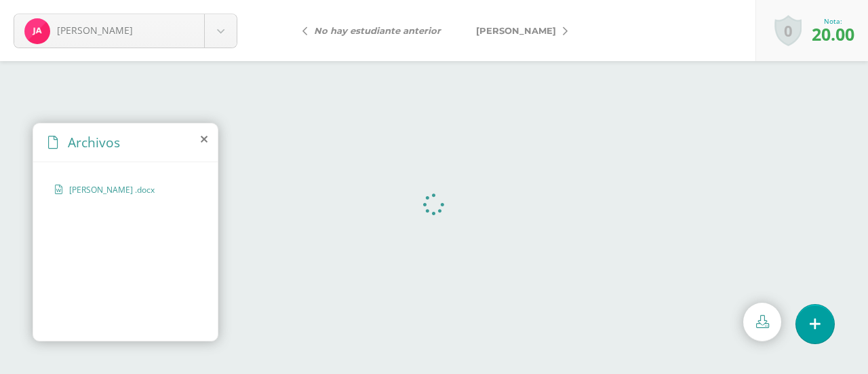 This screenshot has width=868, height=374. Describe the element at coordinates (788, 30) in the screenshot. I see `a: 0` at that location.